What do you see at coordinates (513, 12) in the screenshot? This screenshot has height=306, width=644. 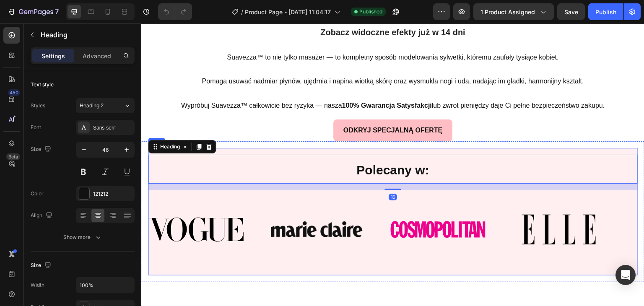 I see `button: 1 product assigned` at bounding box center [513, 12].